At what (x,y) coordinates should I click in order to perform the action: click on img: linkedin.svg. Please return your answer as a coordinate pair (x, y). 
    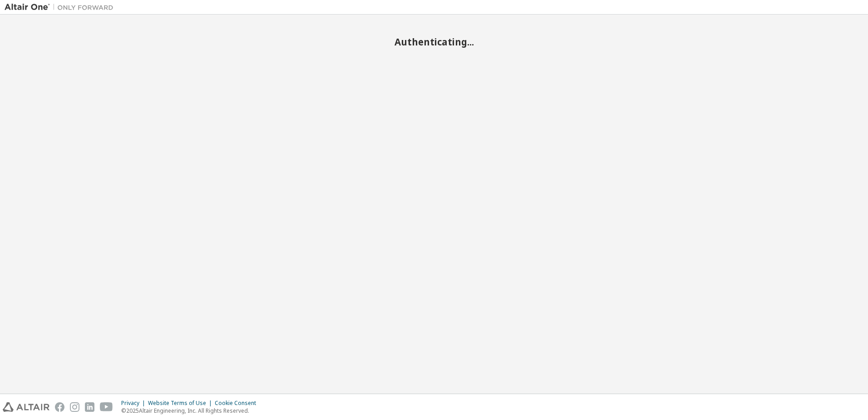
    Looking at the image, I should click on (90, 407).